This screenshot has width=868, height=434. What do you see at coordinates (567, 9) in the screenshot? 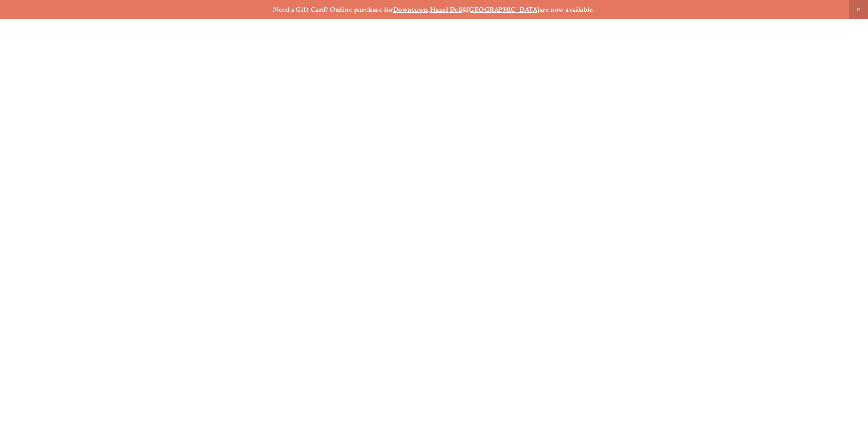
I see `strong: are now available.` at bounding box center [567, 9].